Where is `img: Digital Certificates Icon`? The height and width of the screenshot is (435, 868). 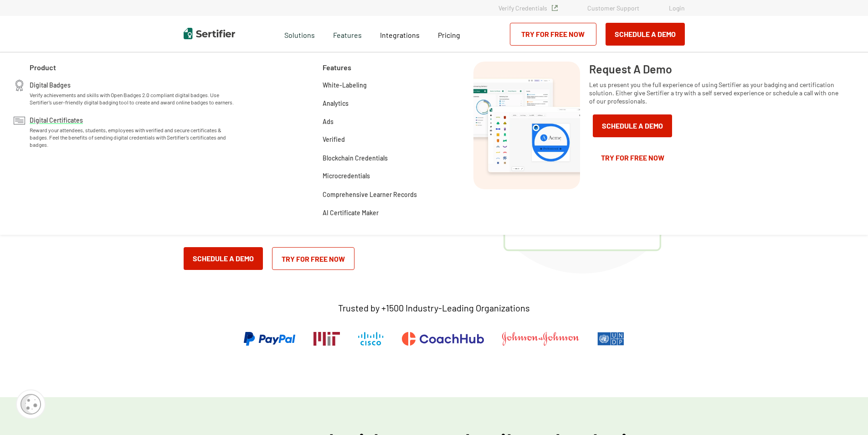 img: Digital Certificates Icon is located at coordinates (19, 120).